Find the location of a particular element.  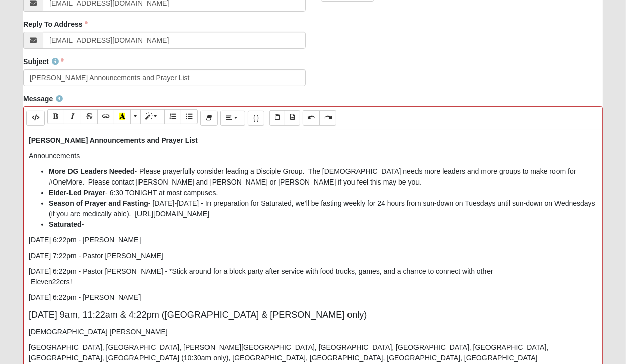

button: Remove Font Style (CTRL+\) is located at coordinates (209, 117).